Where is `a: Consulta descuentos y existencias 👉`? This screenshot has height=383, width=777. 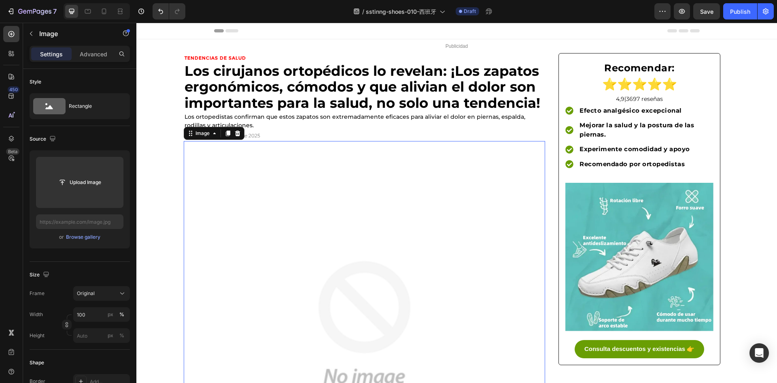
a: Consulta descuentos y existencias 👉 is located at coordinates (503, 326).